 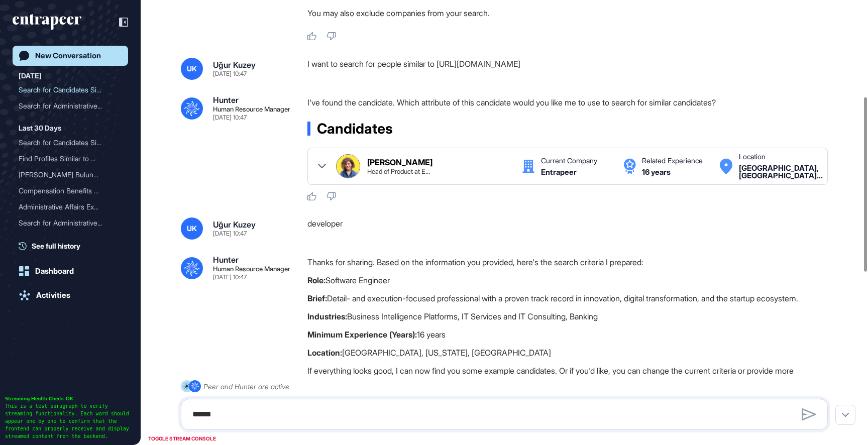 What do you see at coordinates (354, 129) in the screenshot?
I see `span: Candidates` at bounding box center [354, 129].